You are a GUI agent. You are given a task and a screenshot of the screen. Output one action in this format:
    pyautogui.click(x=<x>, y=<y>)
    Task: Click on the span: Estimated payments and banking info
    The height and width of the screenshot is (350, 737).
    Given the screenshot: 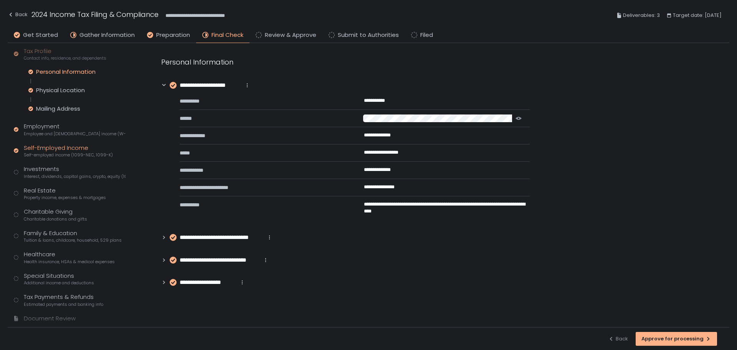 What is the action you would take?
    pyautogui.click(x=63, y=304)
    